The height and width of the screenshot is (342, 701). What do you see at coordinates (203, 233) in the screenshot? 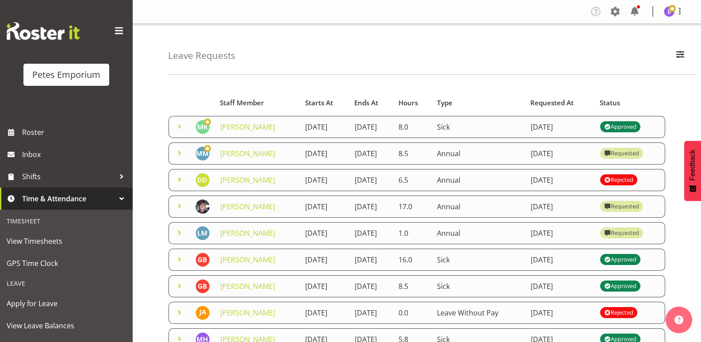
I see `img: lianne-morete5410.jpg` at bounding box center [203, 233].